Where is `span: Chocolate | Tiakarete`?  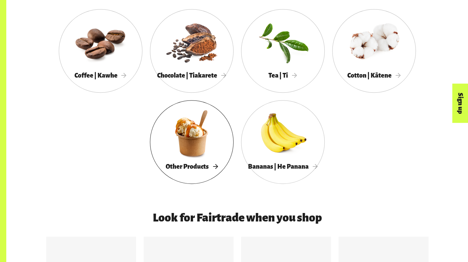 span: Chocolate | Tiakarete is located at coordinates (192, 75).